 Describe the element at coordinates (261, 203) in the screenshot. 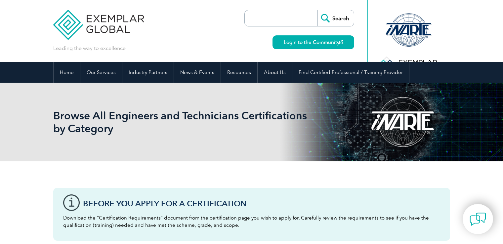

I see `h3: Before You Apply For a Certification` at that location.